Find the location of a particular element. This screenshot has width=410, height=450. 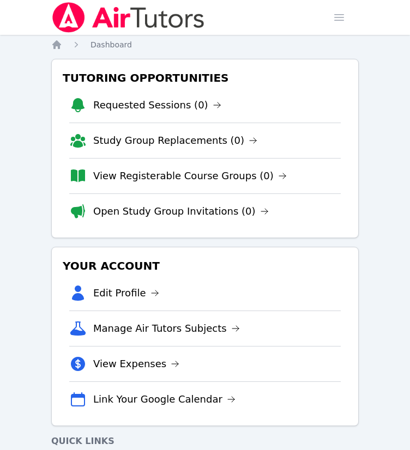

a: Link Your Google Calendar is located at coordinates (164, 400).